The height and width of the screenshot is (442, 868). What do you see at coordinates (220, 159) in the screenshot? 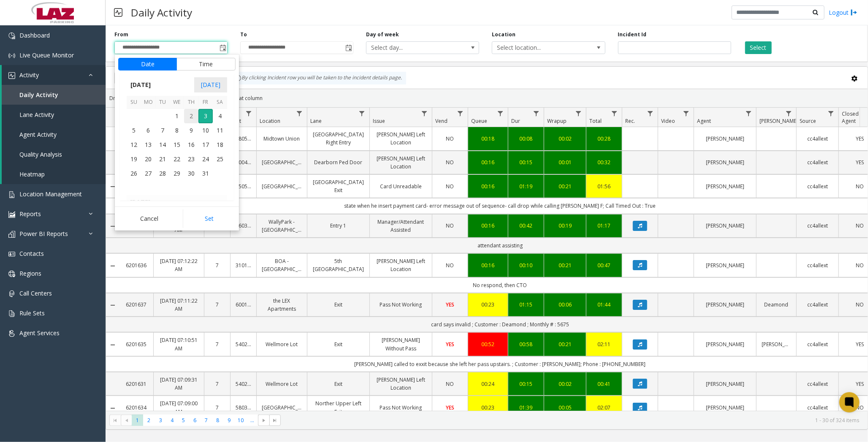
I see `span: 25` at bounding box center [220, 159].